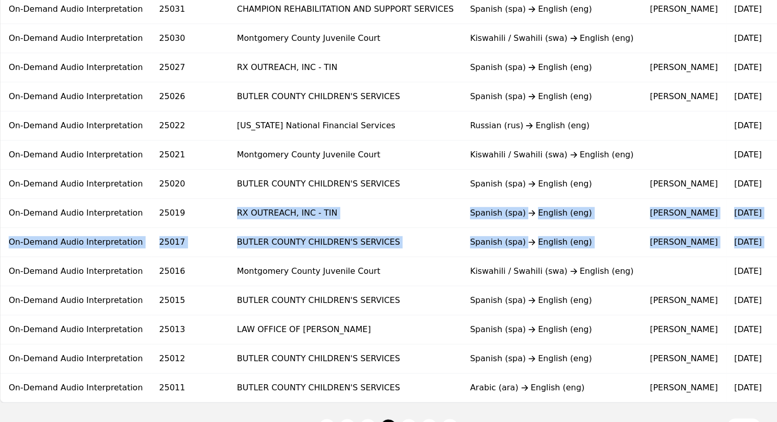  What do you see at coordinates (190, 67) in the screenshot?
I see `td: 25027` at bounding box center [190, 67].